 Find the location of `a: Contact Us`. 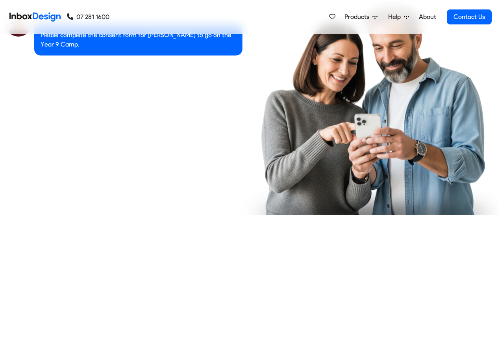

a: Contact Us is located at coordinates (469, 17).